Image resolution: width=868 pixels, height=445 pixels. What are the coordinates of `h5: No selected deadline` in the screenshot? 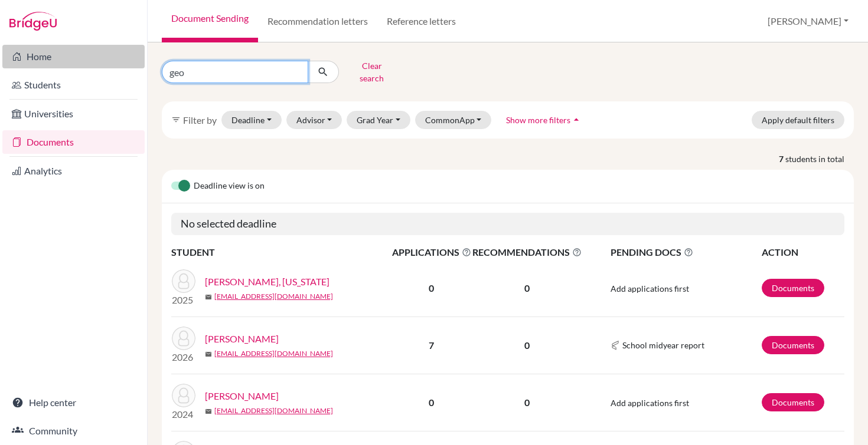 It's located at (508, 224).